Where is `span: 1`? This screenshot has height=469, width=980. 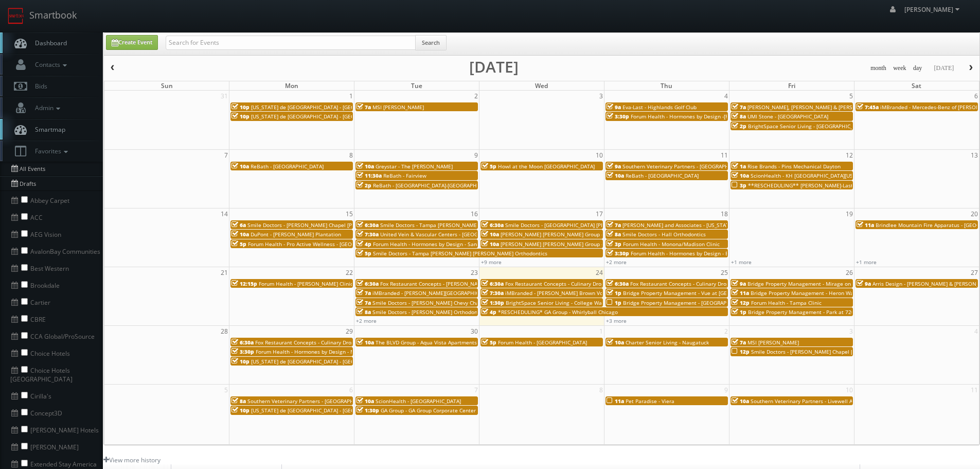
span: 1 is located at coordinates (351, 96).